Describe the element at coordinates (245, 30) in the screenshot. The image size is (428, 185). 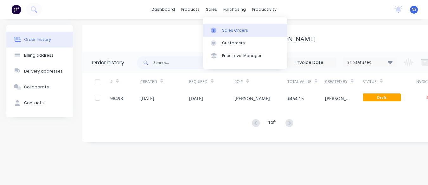
I see `a: Sales Orders` at that location.